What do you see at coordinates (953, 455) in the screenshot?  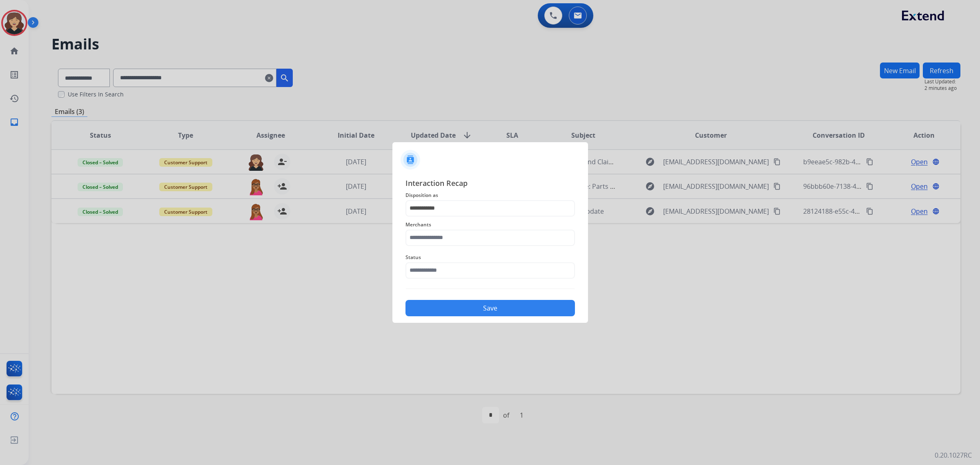 I see `p: 0.20.1027RC` at bounding box center [953, 455].